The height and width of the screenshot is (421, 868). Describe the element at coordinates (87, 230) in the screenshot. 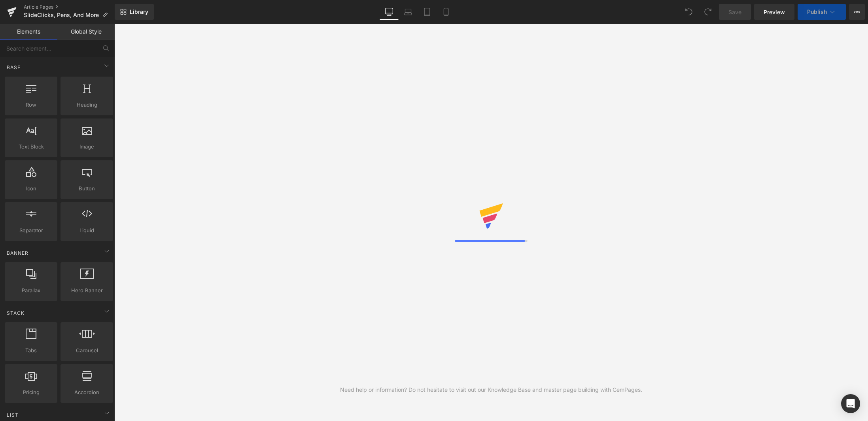

I see `span: Liquid` at that location.